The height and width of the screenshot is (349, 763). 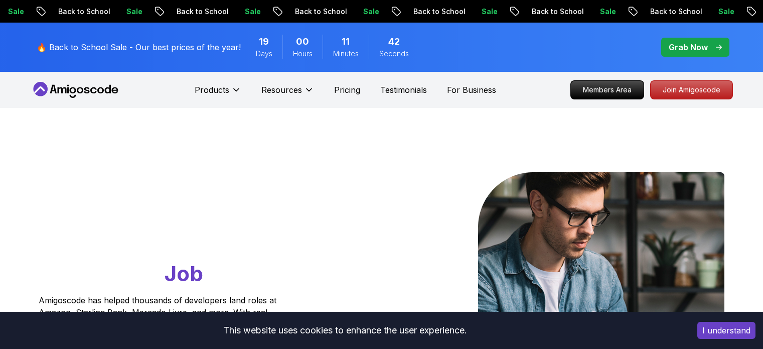 I want to click on button: Accept cookies, so click(x=726, y=330).